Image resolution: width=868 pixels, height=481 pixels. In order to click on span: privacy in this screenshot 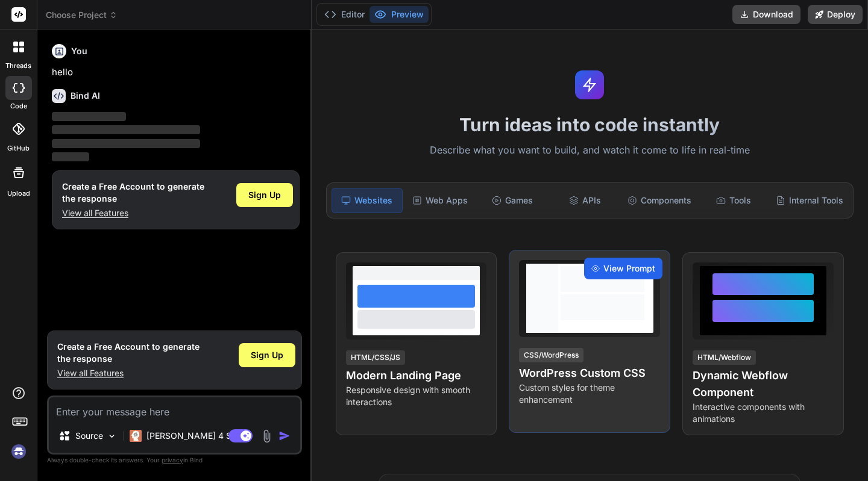, I will do `click(172, 460)`.